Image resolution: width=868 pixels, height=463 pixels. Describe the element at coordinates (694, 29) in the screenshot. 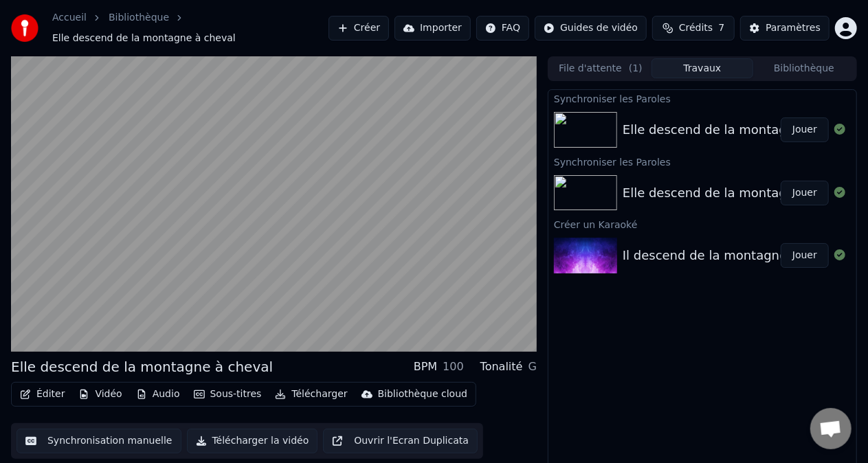

I see `button: Crédits7` at that location.